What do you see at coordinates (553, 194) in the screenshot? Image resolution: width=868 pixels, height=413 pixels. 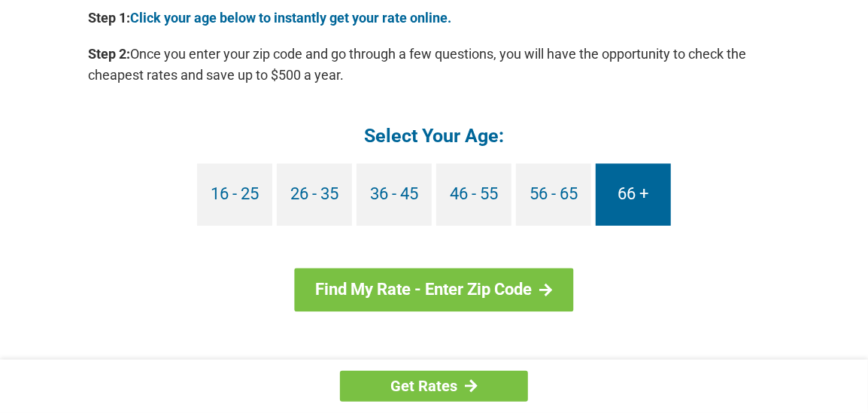 I see `a: 56 - 65` at bounding box center [553, 194].